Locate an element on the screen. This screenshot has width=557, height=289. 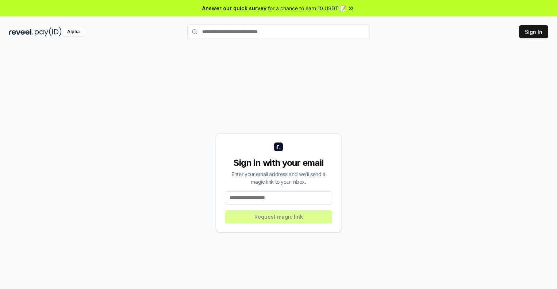
div: Enter your email address and we’ll send a magic link to your inbox. is located at coordinates (278, 178).